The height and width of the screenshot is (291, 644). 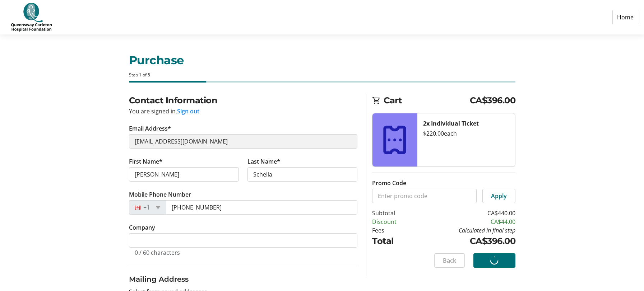 What do you see at coordinates (465, 241) in the screenshot?
I see `td: CA$396.00` at bounding box center [465, 241].